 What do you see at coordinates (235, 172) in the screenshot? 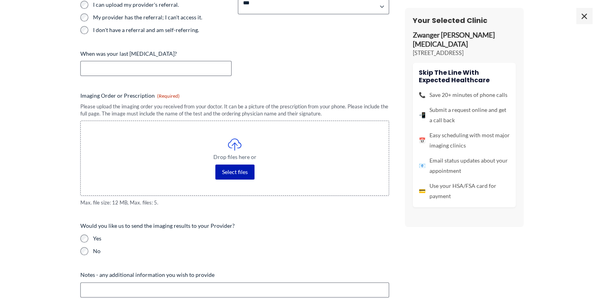
I see `button: select files, imaging order or prescription(required)` at bounding box center [235, 172].